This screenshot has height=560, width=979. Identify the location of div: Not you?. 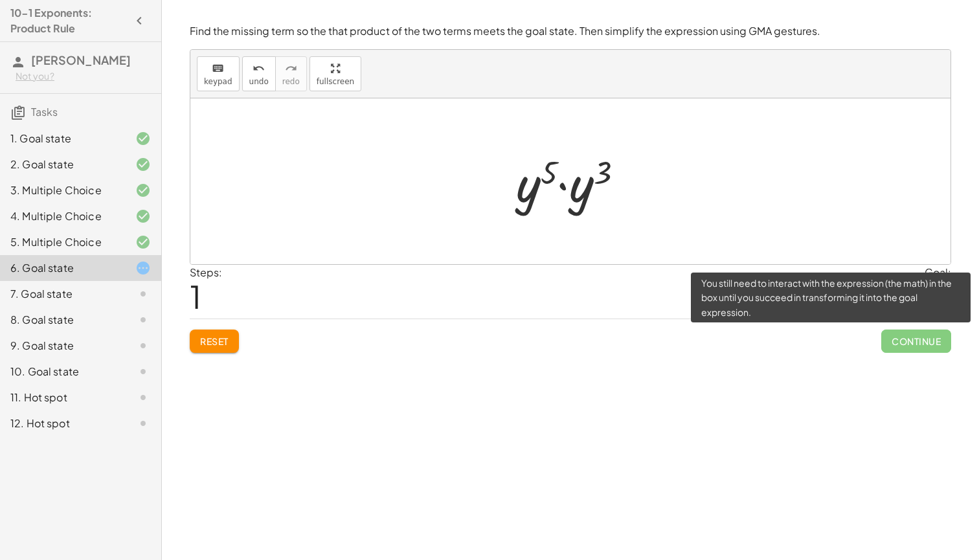
(83, 77).